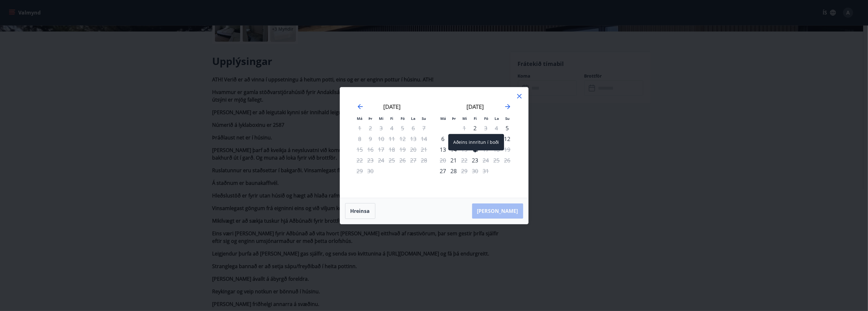  I want to click on td: Not available. þriðjudagur, 2. september 2025, so click(370, 128).